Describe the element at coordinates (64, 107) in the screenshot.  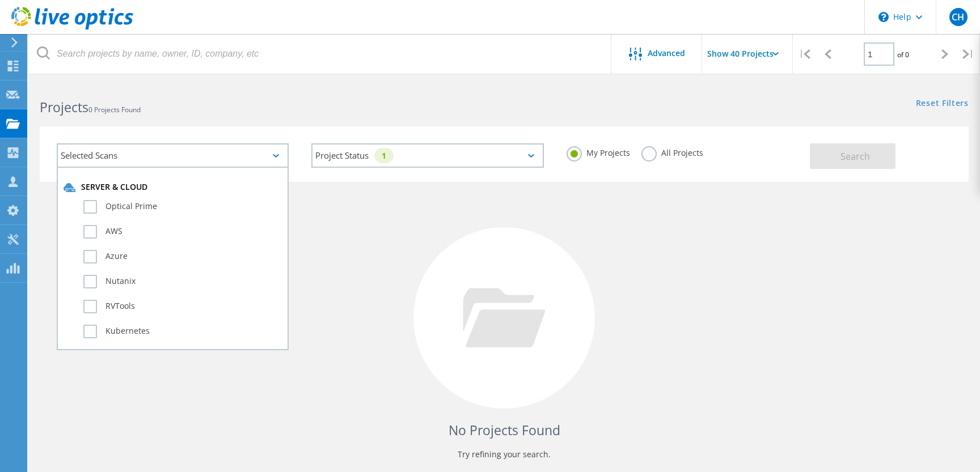
I see `b: Projects` at that location.